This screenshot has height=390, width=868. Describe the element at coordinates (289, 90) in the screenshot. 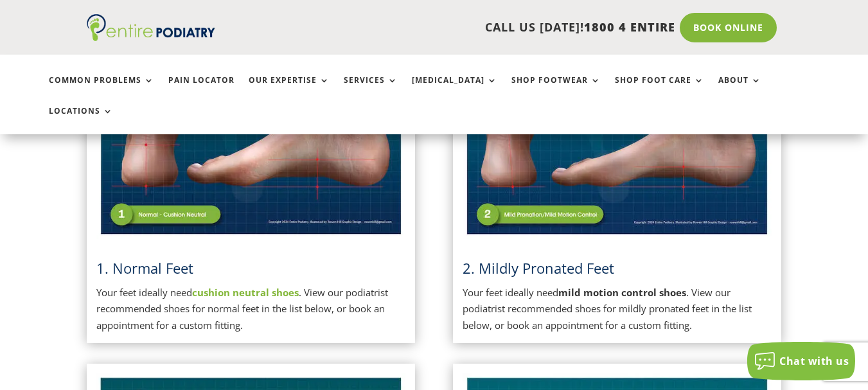

I see `a: Our Expertise` at that location.